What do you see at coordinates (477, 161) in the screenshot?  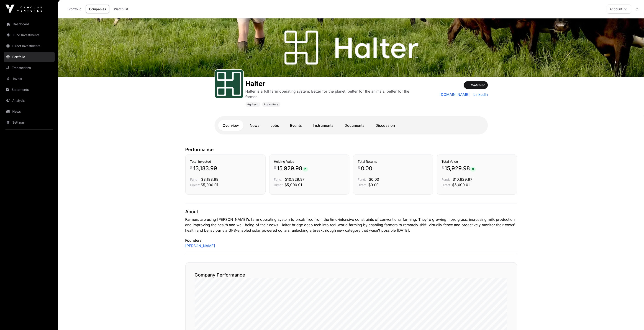 I see `h3: Total Value` at bounding box center [477, 161].